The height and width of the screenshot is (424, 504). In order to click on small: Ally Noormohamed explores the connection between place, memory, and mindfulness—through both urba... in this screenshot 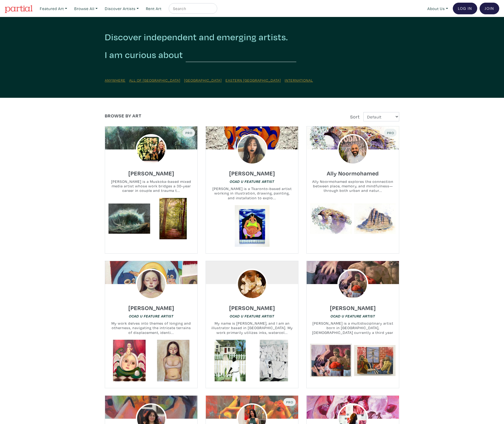, I will do `click(353, 186)`.